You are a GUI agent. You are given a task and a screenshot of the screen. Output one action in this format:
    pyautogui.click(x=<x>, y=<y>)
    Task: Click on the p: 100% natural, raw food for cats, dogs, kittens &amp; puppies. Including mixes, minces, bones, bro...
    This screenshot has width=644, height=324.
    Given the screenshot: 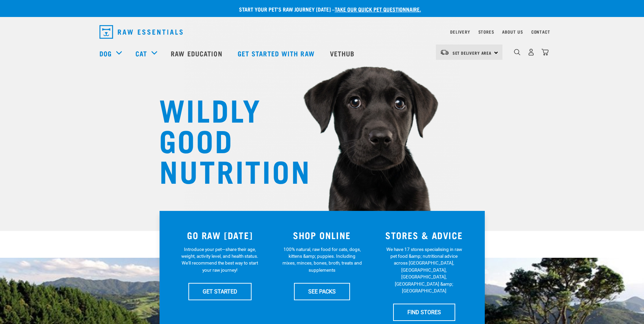 What is the action you would take?
    pyautogui.click(x=322, y=260)
    